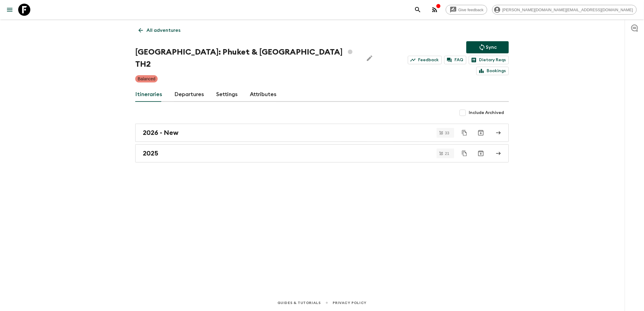 The width and height of the screenshot is (644, 311). I want to click on h2: 2026 - New, so click(161, 133).